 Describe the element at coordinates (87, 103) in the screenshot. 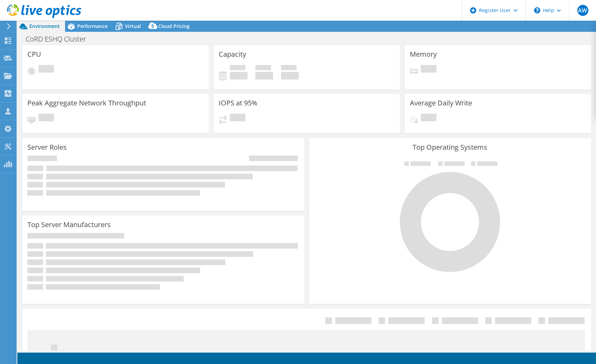

I see `h3: Peak Aggregate Network Throughput` at that location.